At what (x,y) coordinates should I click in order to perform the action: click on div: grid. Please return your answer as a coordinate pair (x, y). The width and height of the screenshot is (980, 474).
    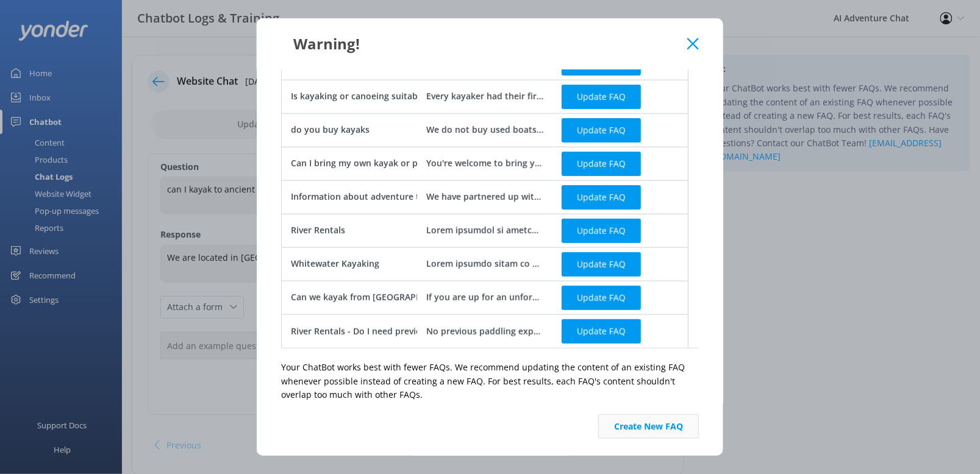
    Looking at the image, I should click on (484, 180).